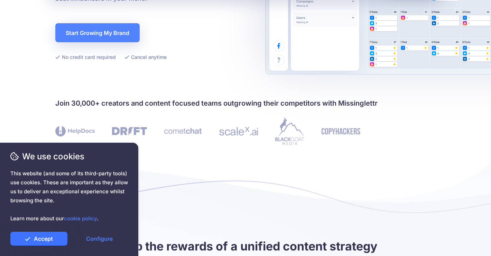  Describe the element at coordinates (246, 103) in the screenshot. I see `h4: Join 30,000+ creators and content focused teams outgrowing their competitors with Missinglettr` at that location.